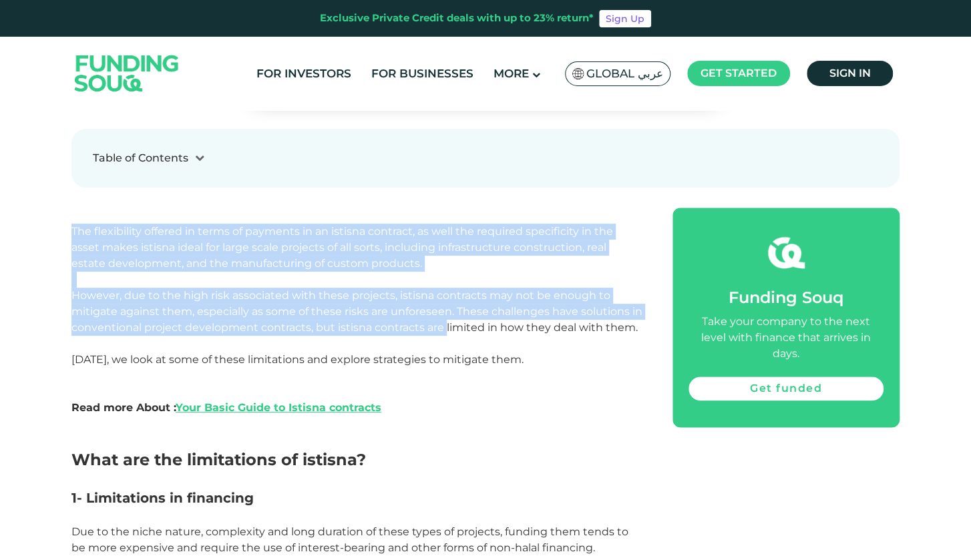  Describe the element at coordinates (624, 74) in the screenshot. I see `span: Global عربي` at that location.